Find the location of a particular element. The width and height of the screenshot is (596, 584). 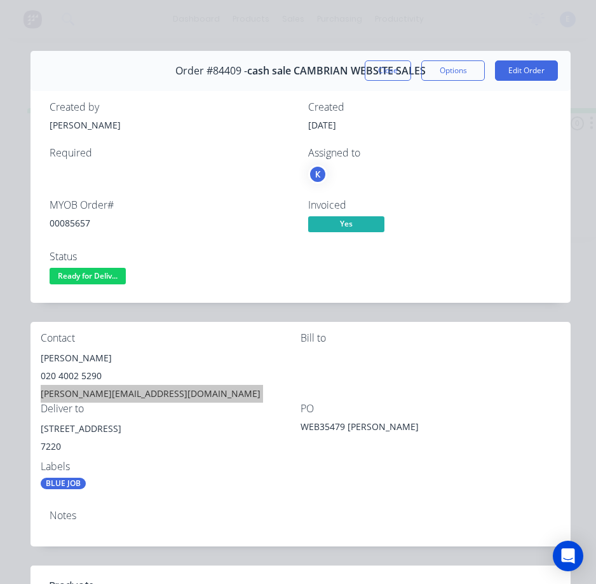

div: 020 4002 5290 is located at coordinates (170, 376).